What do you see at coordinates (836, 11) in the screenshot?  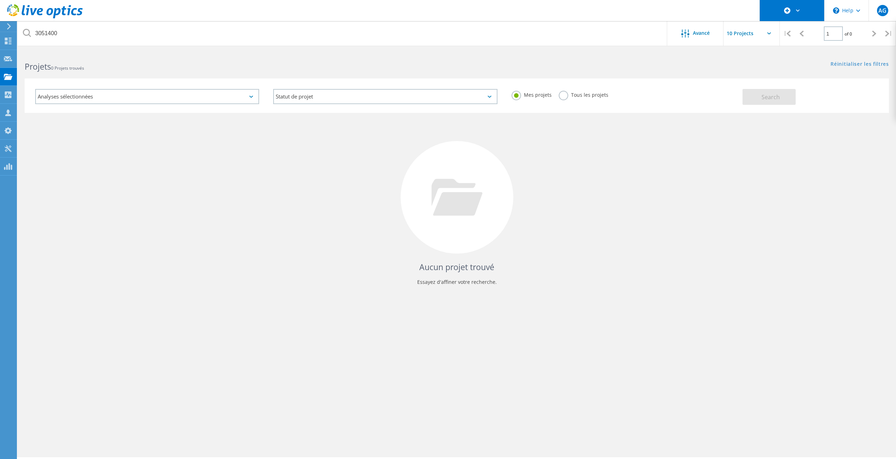 I see `svg: \n` at bounding box center [836, 11].